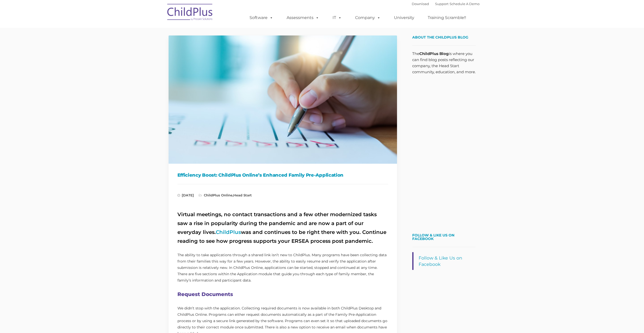 Image resolution: width=644 pixels, height=333 pixels. What do you see at coordinates (283, 175) in the screenshot?
I see `h1: Efficiency Boost: ChildPlus Online’s Enhanced Family Pre-Application` at bounding box center [283, 175].